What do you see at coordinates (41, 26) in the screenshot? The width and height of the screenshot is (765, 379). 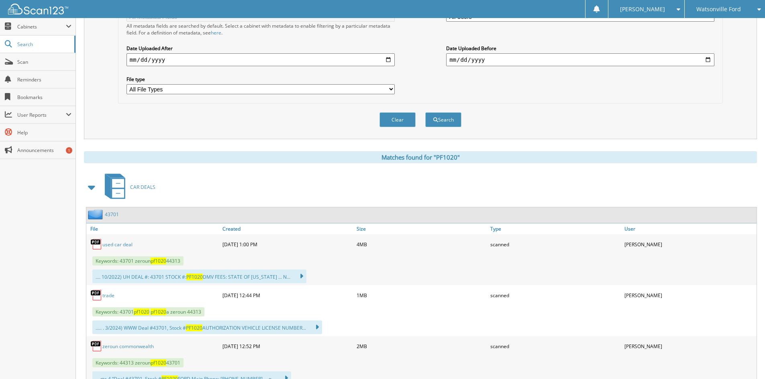 I see `span: Cabinets` at bounding box center [41, 26].